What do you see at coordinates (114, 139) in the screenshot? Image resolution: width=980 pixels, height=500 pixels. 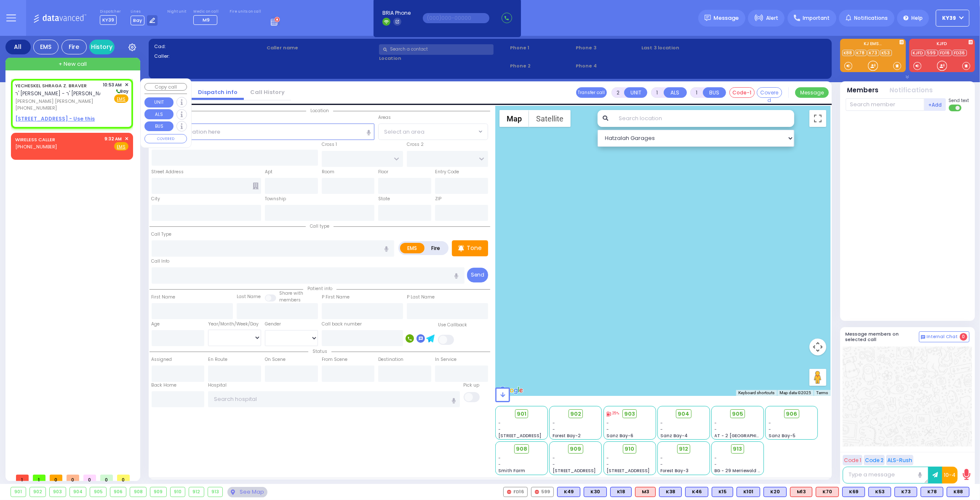 I see `span: 9:32 AM` at bounding box center [114, 139].